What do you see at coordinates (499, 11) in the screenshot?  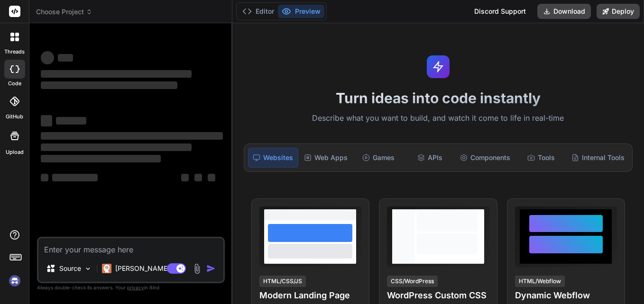 I see `div: Discord Support` at bounding box center [499, 11].